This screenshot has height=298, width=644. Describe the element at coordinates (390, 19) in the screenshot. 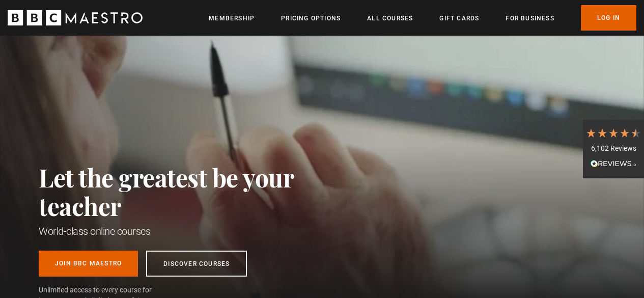

I see `a: All Courses` at that location.